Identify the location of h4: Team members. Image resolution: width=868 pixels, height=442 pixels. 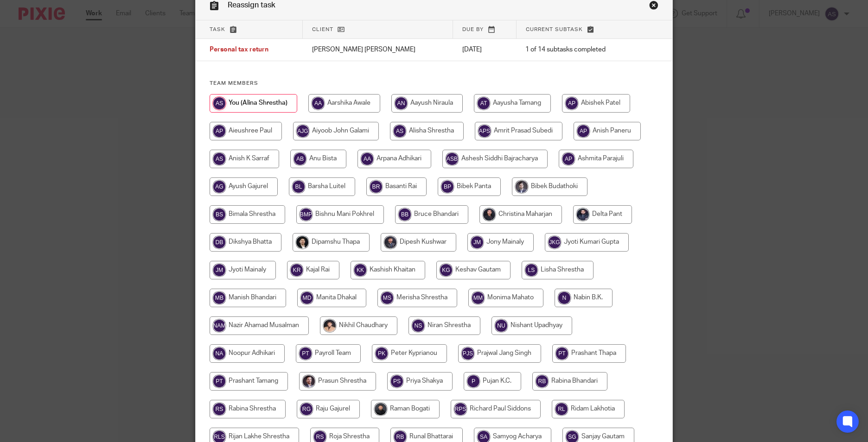
(434, 84).